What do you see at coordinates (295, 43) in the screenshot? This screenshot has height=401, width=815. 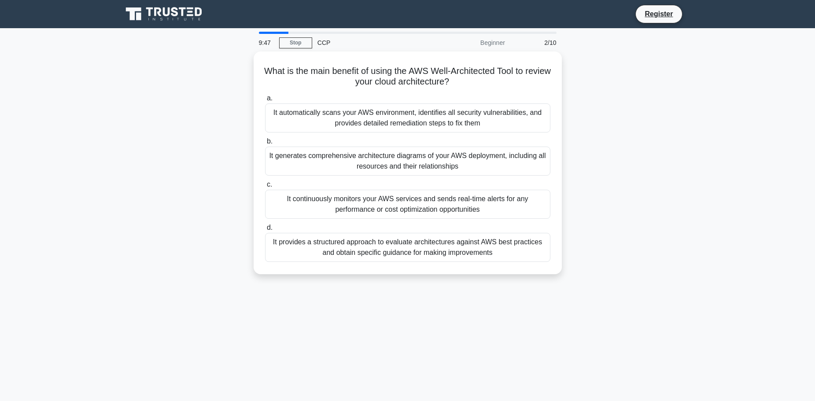 I see `a: Stop` at bounding box center [295, 43].